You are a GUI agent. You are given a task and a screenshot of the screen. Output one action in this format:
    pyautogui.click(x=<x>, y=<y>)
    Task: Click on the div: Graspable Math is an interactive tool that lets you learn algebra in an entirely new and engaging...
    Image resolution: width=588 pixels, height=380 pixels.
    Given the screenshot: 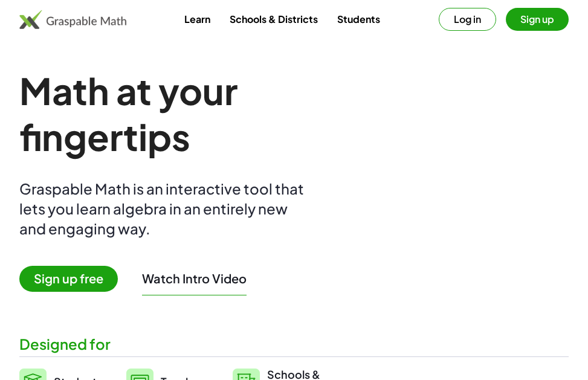 What is the action you would take?
    pyautogui.click(x=164, y=209)
    